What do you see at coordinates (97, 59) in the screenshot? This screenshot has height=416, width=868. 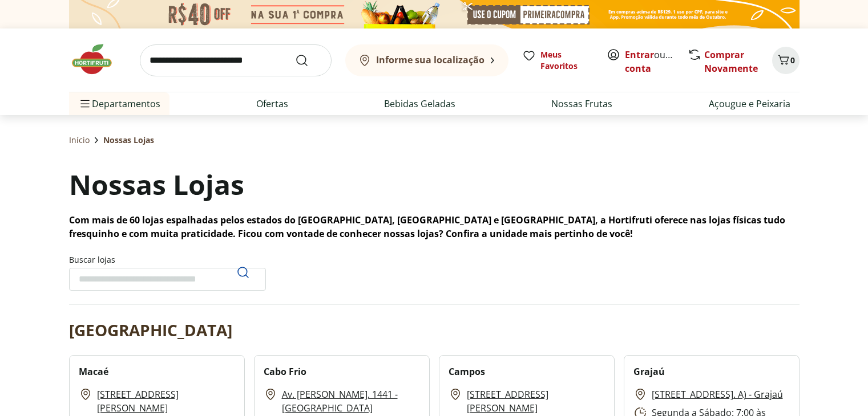 I see `img: Hortifruti` at bounding box center [97, 59].